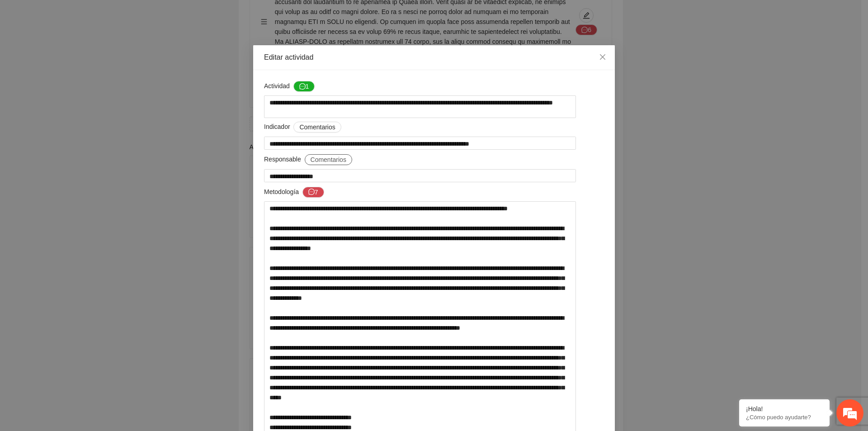  What do you see at coordinates (434, 58) in the screenshot?
I see `div: Editar actividad` at bounding box center [434, 58].